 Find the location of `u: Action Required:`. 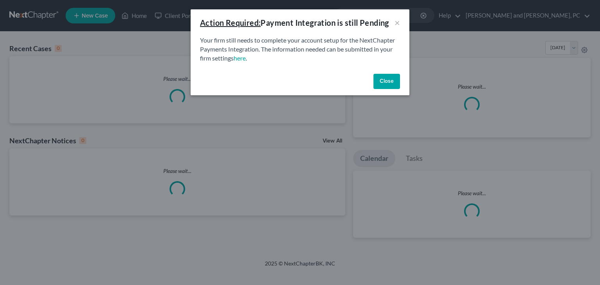

u: Action Required: is located at coordinates (230, 23).